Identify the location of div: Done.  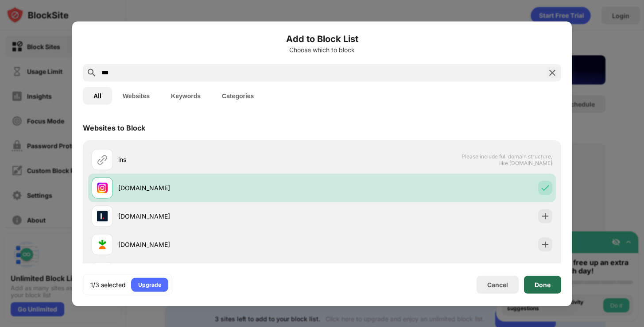
(542, 284).